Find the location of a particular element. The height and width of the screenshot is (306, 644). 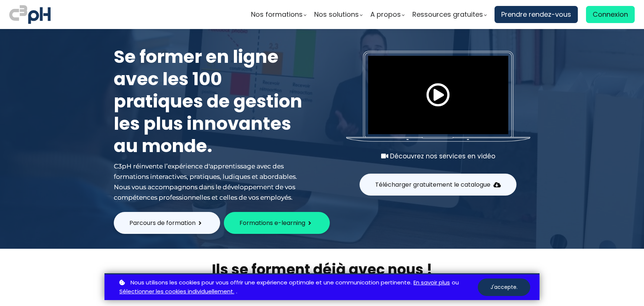

button: Formations e-learning is located at coordinates (277, 222).